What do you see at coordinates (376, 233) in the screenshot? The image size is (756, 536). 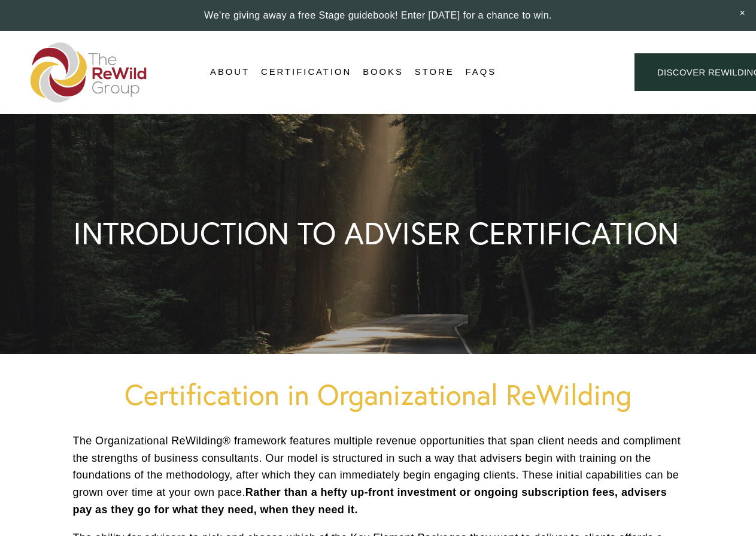 I see `h1: INTRODUCTION TO ADVISER CERTIFICATION` at bounding box center [376, 233].